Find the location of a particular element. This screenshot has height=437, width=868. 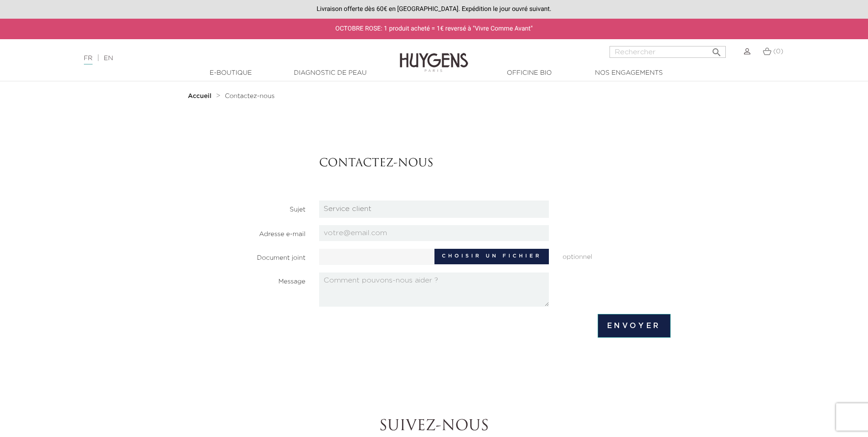

a: Nos engagements is located at coordinates (629, 73).